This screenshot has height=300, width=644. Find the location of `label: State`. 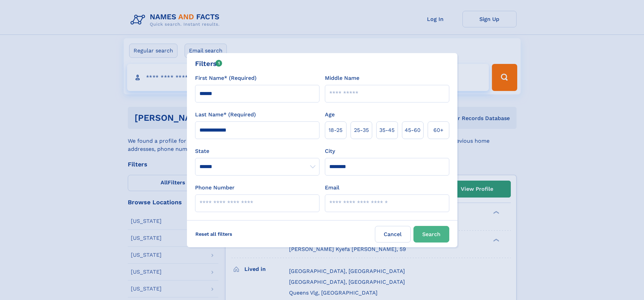

label: State is located at coordinates (257, 151).